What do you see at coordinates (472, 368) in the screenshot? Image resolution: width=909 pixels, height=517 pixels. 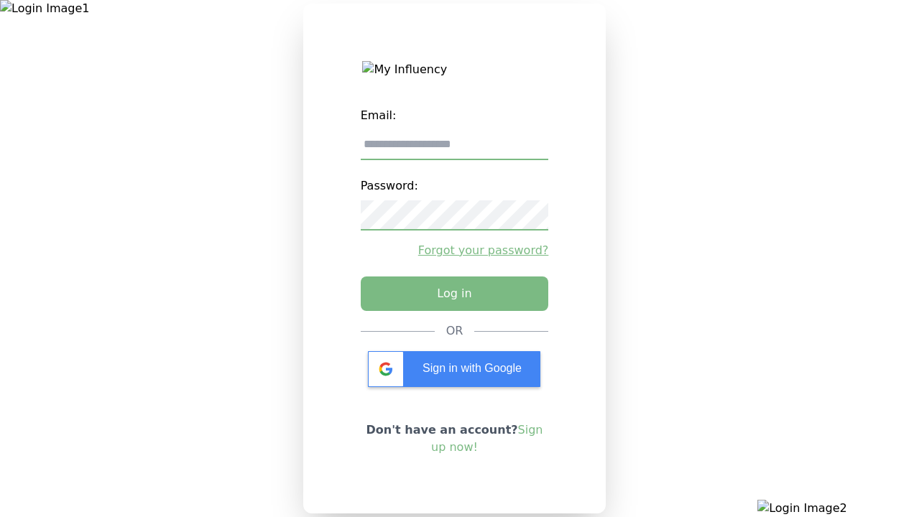 I see `span: Sign in with Google` at bounding box center [472, 368].